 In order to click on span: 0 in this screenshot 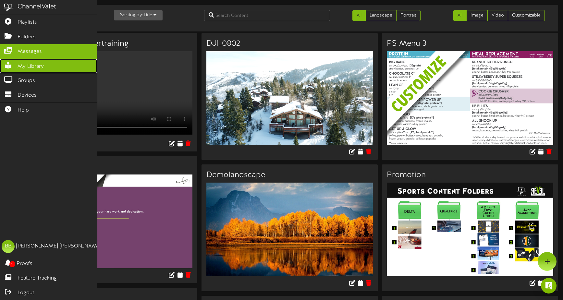, I will do `click(12, 264)`.